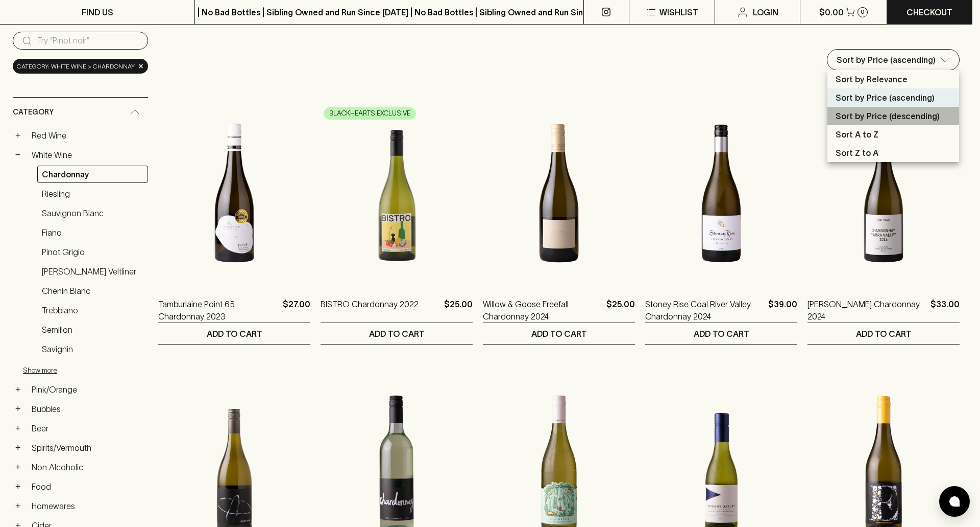 Image resolution: width=980 pixels, height=527 pixels. Describe the element at coordinates (857, 134) in the screenshot. I see `p: Sort A to Z` at that location.